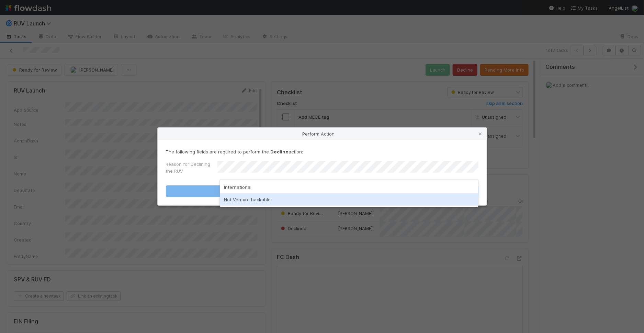 Image resolution: width=644 pixels, height=333 pixels. I want to click on div: International, so click(349, 187).